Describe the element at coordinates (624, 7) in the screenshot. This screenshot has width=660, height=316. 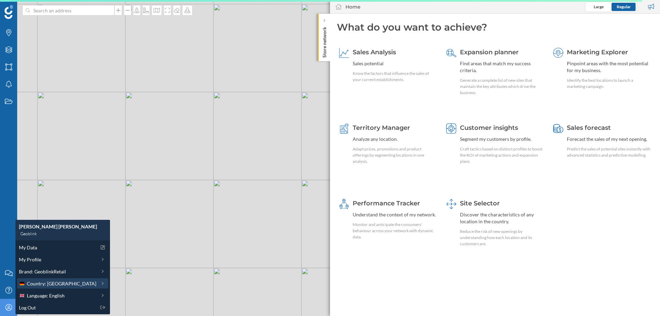
I see `span: Regular` at that location.